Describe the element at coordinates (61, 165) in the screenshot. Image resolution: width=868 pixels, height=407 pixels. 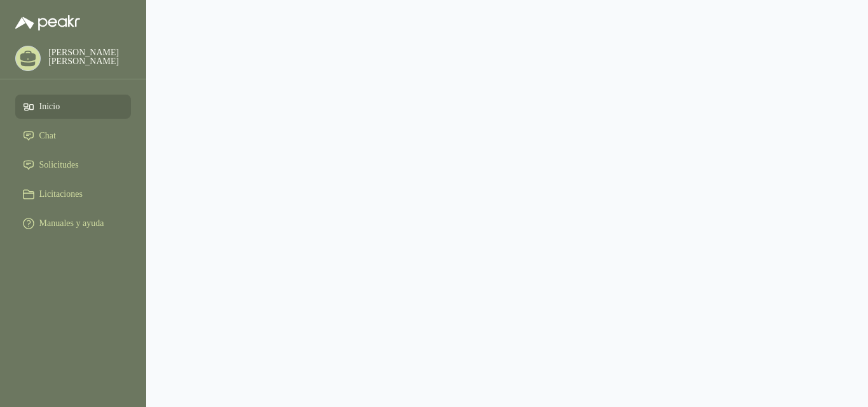
I see `span: Solicitudes` at that location.